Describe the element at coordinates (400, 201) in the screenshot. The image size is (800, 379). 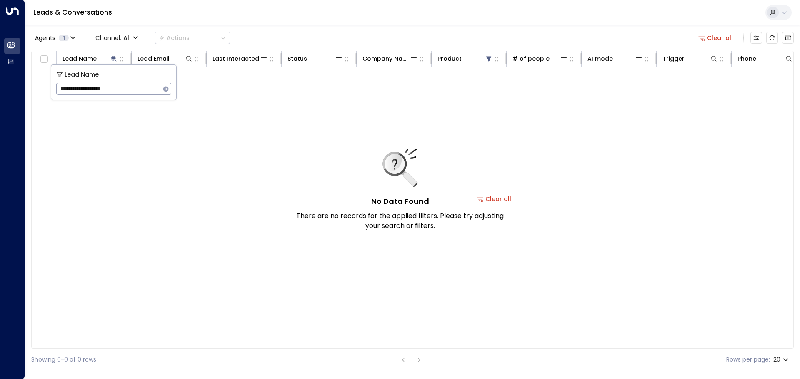
I see `h5: No Data Found` at that location.